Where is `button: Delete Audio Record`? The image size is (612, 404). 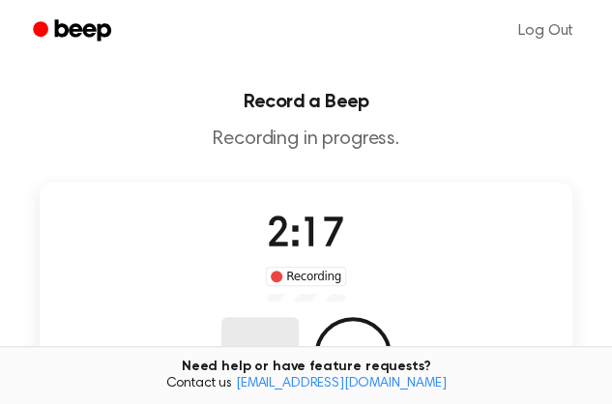 button: Delete Audio Record is located at coordinates (260, 356).